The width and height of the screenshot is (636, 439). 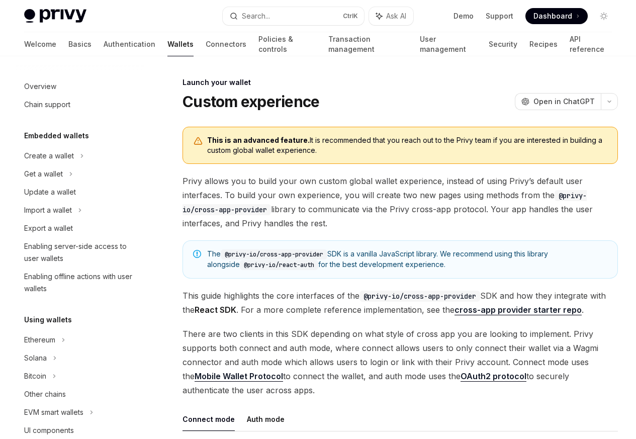 I want to click on a: Authentication, so click(x=129, y=44).